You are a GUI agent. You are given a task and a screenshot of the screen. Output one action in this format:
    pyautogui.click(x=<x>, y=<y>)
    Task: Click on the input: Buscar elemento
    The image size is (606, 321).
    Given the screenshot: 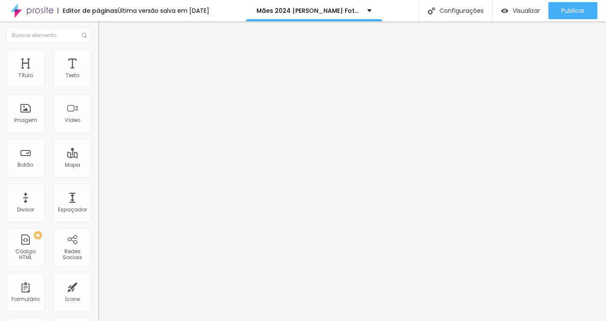 What is the action you would take?
    pyautogui.click(x=49, y=35)
    